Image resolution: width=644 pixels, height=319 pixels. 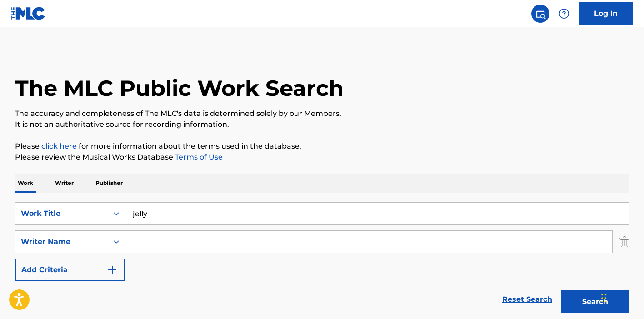 What do you see at coordinates (59, 146) in the screenshot?
I see `a: click here` at bounding box center [59, 146].